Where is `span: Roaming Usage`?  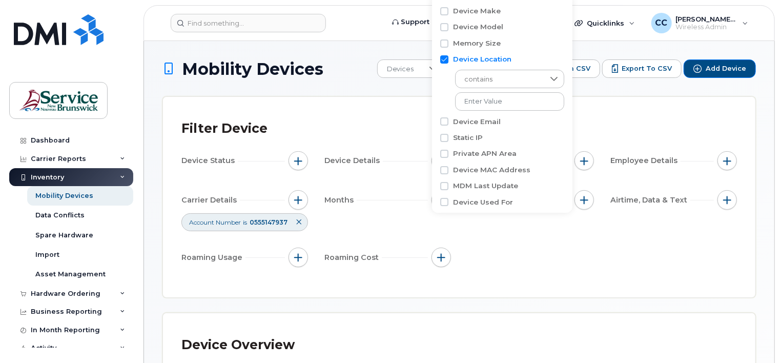 span: Roaming Usage is located at coordinates (213, 257).